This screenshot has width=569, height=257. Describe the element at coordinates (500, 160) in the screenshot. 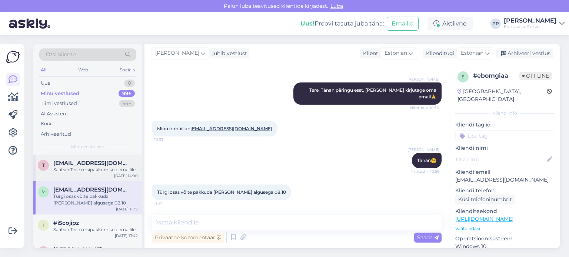

I see `input: Lisa nimi` at that location.